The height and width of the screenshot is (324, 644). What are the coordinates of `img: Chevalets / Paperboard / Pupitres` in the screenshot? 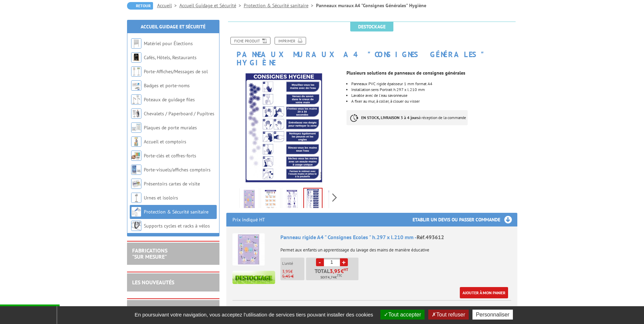 It's located at (136, 114).